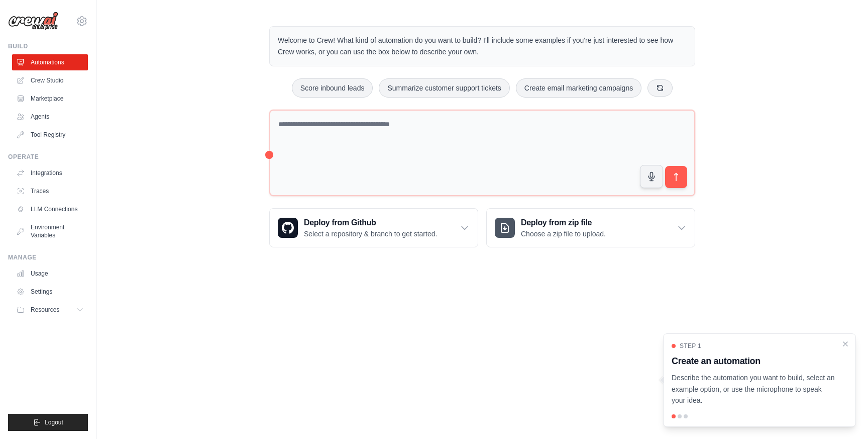 This screenshot has height=439, width=868. Describe the element at coordinates (50, 191) in the screenshot. I see `a: Traces` at that location.